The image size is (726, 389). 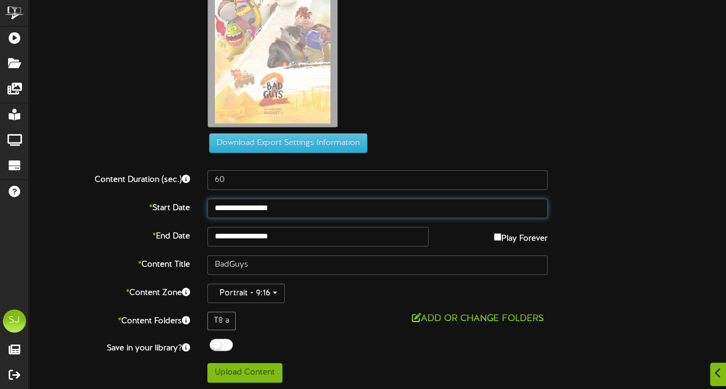 What do you see at coordinates (246, 293) in the screenshot?
I see `button: Portrait - 9:16` at bounding box center [246, 293].